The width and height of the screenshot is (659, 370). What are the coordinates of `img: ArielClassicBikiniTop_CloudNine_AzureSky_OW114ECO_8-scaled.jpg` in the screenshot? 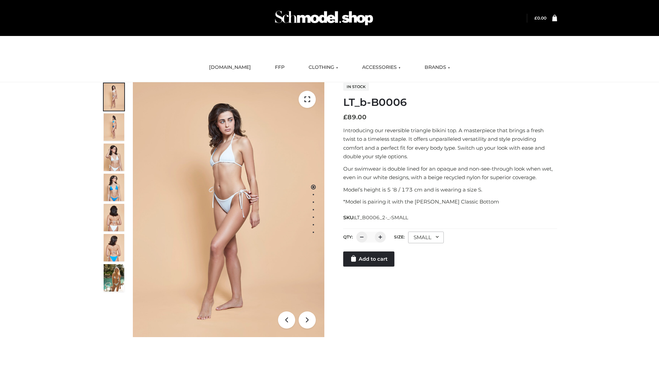 It's located at (114, 248).